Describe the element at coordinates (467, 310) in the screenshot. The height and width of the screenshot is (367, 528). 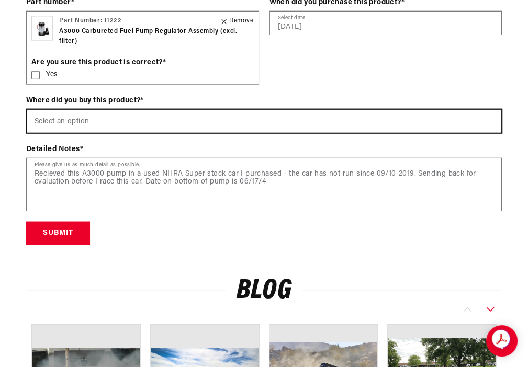
I see `button: Slide left` at that location.